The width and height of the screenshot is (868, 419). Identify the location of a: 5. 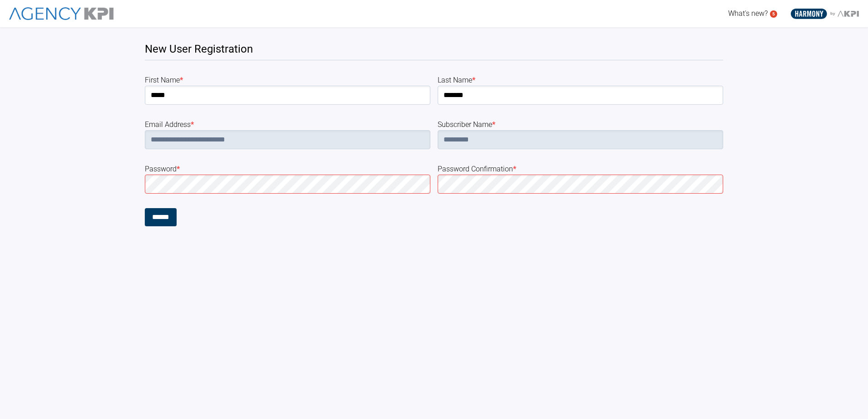
(773, 14).